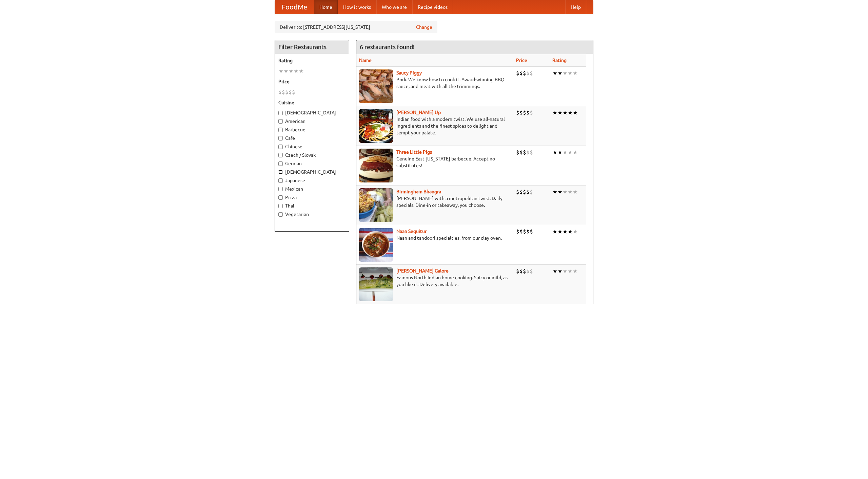 The width and height of the screenshot is (868, 479). What do you see at coordinates (312, 189) in the screenshot?
I see `label: Mexican` at bounding box center [312, 189].